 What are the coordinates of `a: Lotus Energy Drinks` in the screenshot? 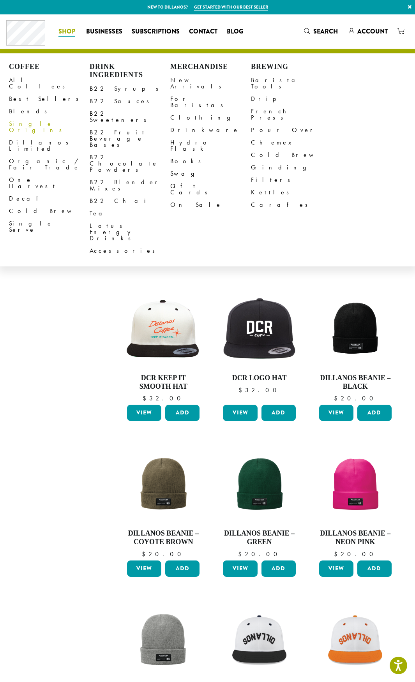 It's located at (130, 232).